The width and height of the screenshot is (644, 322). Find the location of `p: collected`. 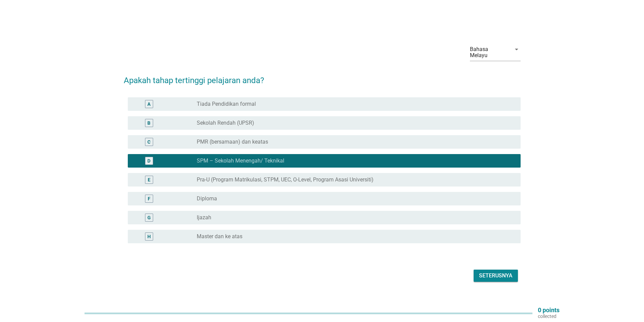

p: collected is located at coordinates (549, 316).